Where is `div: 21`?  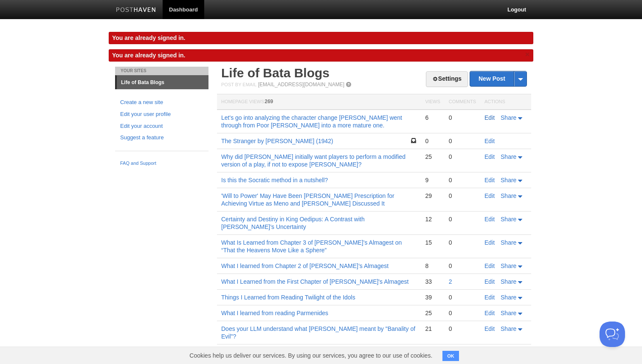
div: 21 is located at coordinates (432, 329).